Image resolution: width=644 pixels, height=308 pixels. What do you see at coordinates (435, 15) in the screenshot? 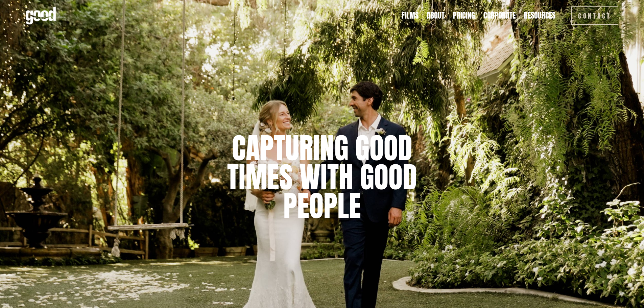
I see `a: About` at bounding box center [435, 15].